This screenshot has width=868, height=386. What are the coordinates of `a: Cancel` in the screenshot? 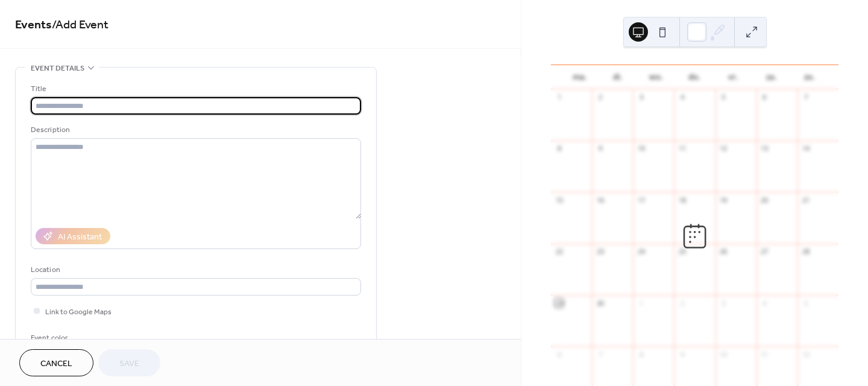 It's located at (56, 362).